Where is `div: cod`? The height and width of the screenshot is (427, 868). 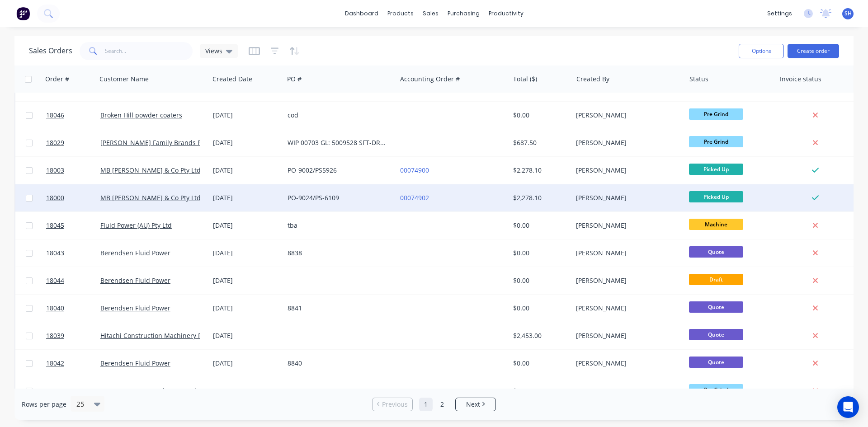 div: cod is located at coordinates (337, 115).